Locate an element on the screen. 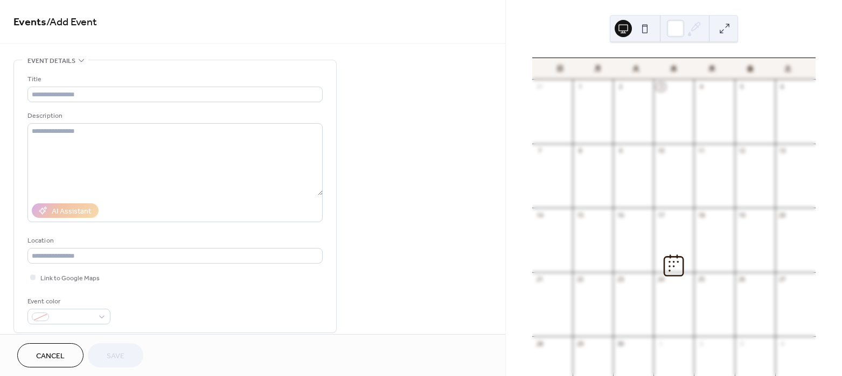 The width and height of the screenshot is (842, 376). div: 9 is located at coordinates (620, 151).